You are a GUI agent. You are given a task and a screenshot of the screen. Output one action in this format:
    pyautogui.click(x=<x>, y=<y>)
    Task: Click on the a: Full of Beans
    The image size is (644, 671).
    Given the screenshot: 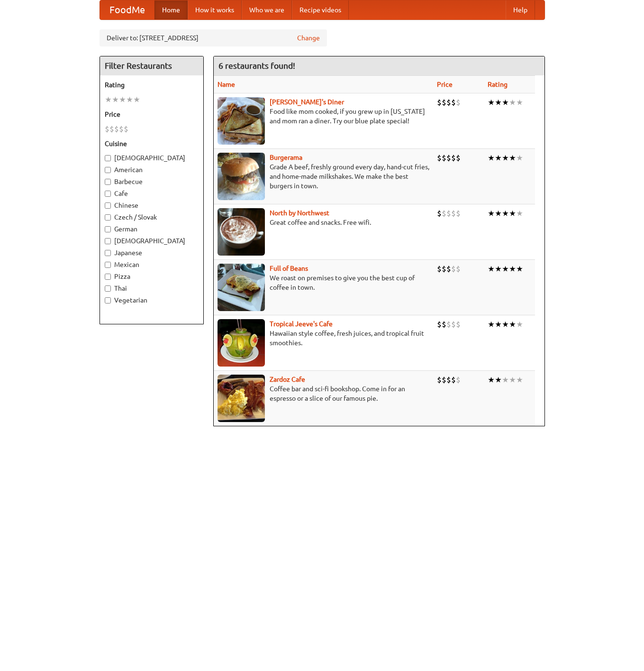 What is the action you would take?
    pyautogui.click(x=288, y=268)
    